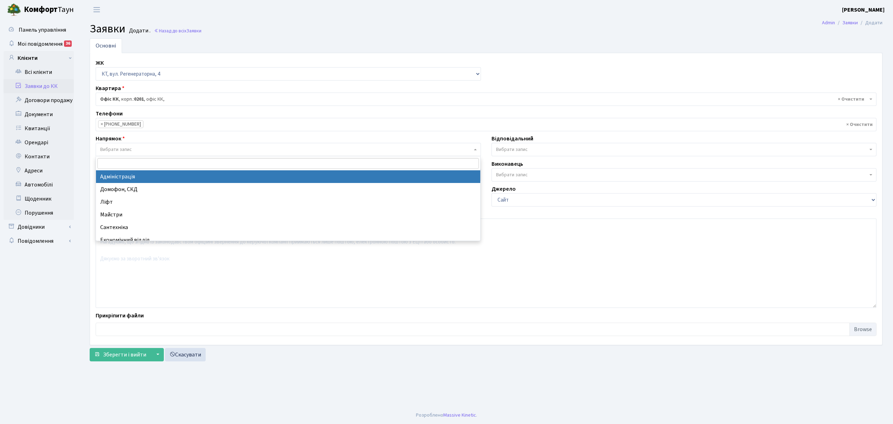 Image resolution: width=893 pixels, height=424 pixels. Describe the element at coordinates (851, 23) in the screenshot. I see `a: Заявки` at that location.